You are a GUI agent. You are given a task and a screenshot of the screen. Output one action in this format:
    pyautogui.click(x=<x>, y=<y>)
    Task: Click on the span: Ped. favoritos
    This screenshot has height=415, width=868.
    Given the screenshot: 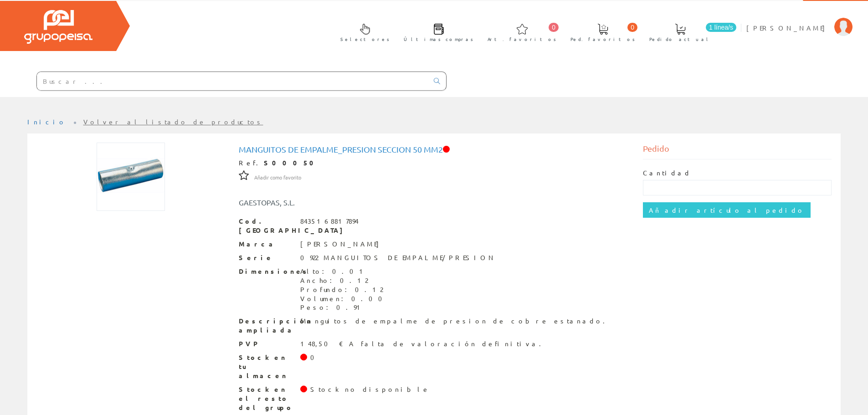 What is the action you would take?
    pyautogui.click(x=603, y=39)
    